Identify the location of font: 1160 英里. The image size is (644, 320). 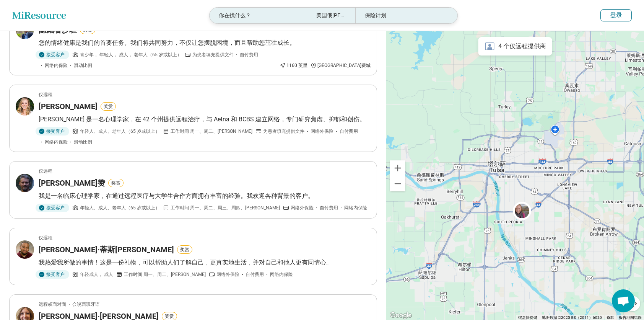
(297, 65).